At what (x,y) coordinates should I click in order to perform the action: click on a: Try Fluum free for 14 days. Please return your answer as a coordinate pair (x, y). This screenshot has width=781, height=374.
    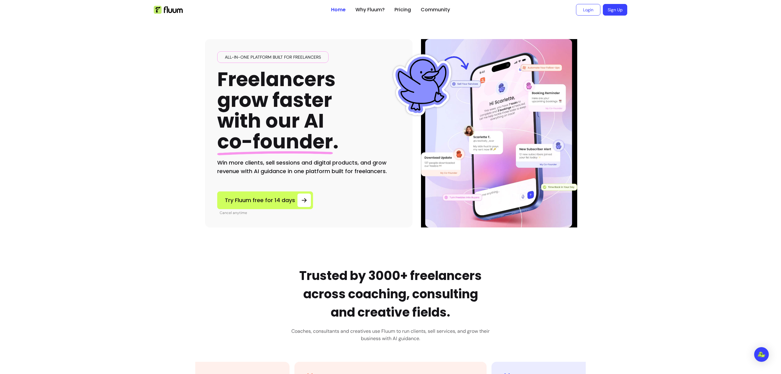
    Looking at the image, I should click on (265, 200).